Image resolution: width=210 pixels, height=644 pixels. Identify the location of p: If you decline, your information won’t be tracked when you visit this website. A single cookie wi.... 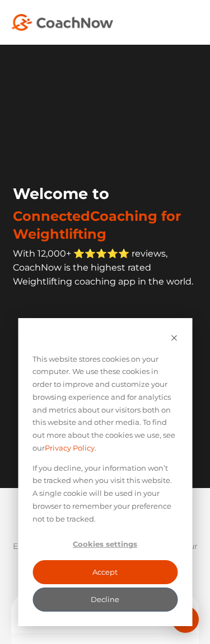
(105, 494).